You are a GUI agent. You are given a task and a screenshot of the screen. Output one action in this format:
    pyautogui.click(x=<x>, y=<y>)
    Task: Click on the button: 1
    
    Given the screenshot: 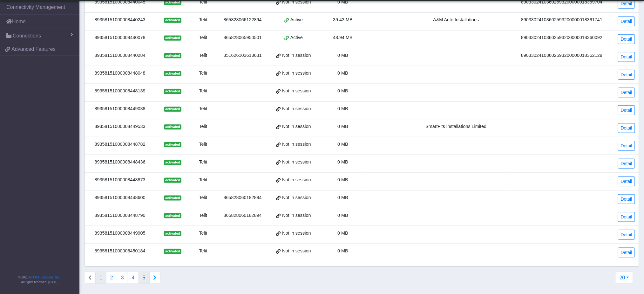 What is the action you would take?
    pyautogui.click(x=101, y=278)
    